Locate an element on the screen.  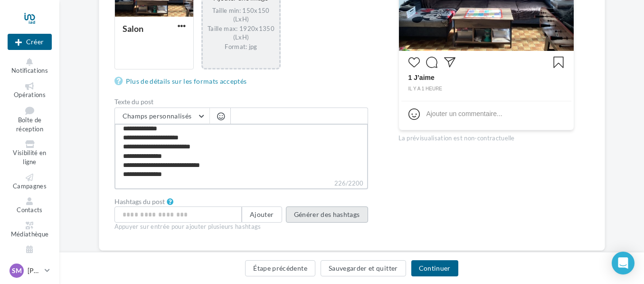
svg: Emoji is located at coordinates (414, 114).